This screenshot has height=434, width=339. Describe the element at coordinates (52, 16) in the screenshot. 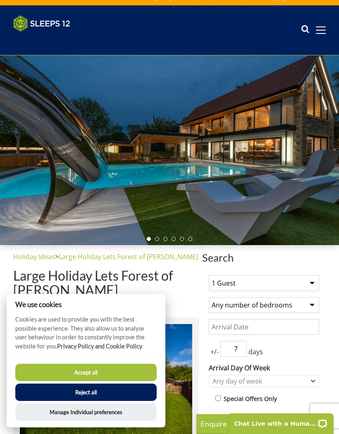

I see `p: Chat Live with a Human!` at that location.